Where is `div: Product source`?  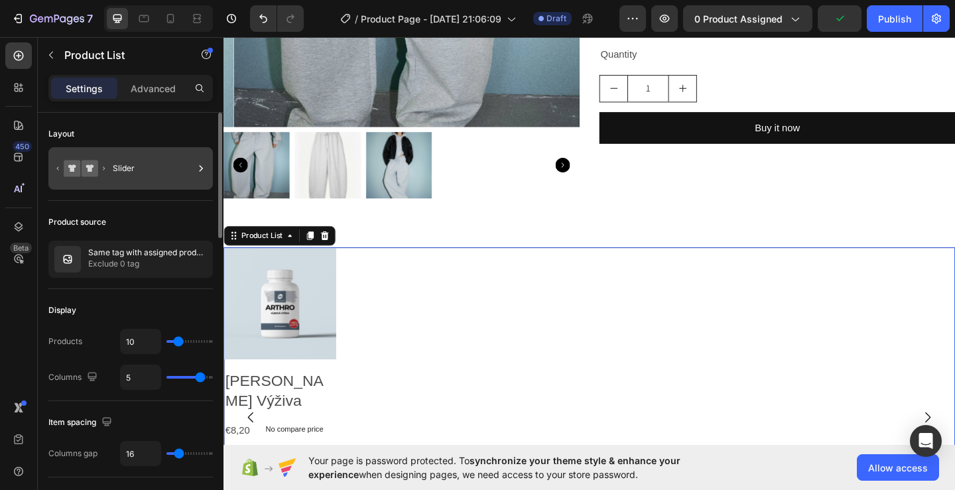
div: Product source is located at coordinates (77, 222).